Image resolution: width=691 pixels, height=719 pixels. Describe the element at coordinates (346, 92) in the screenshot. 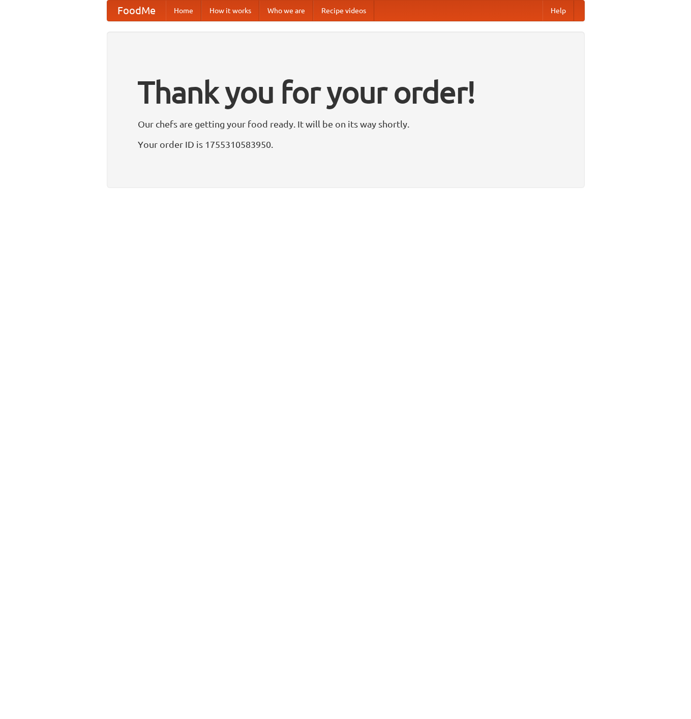

I see `h1: Thank you for your order!` at that location.